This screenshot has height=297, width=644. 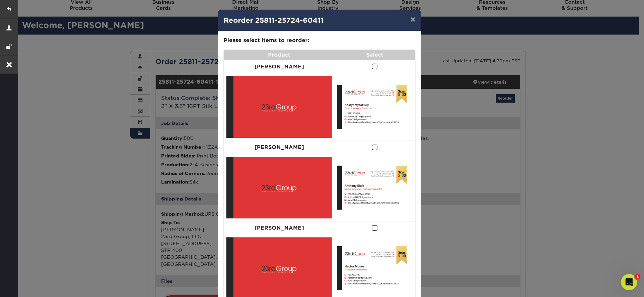 What do you see at coordinates (319, 20) in the screenshot?
I see `h4: Reorder 25811-25724-60411` at bounding box center [319, 20].